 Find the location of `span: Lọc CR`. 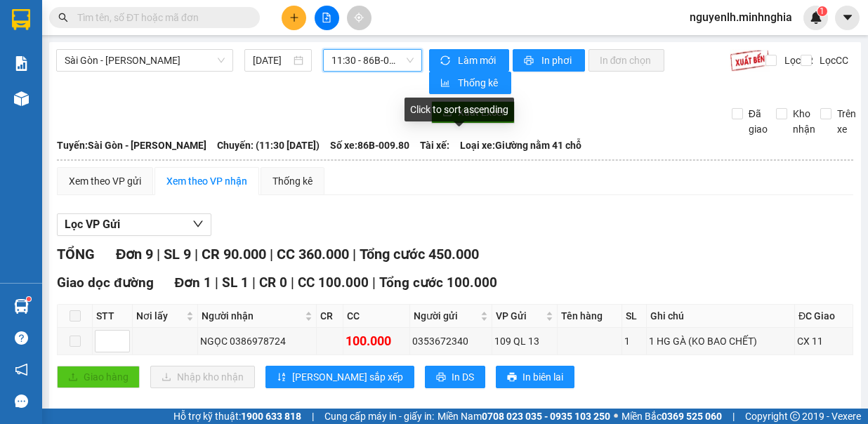

span: Lọc CR is located at coordinates (797, 60).